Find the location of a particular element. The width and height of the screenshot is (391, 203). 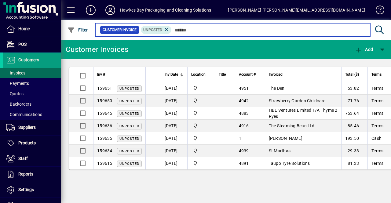

span: Inv # is located at coordinates (101, 75).